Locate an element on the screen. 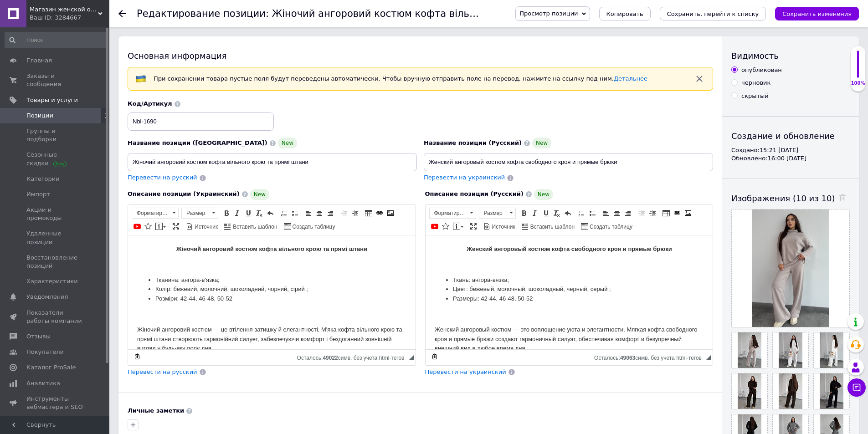 The width and height of the screenshot is (868, 434). input: Например, H&M женское платье зеленое 38 размер вечернее макси с блестками is located at coordinates (568, 162).